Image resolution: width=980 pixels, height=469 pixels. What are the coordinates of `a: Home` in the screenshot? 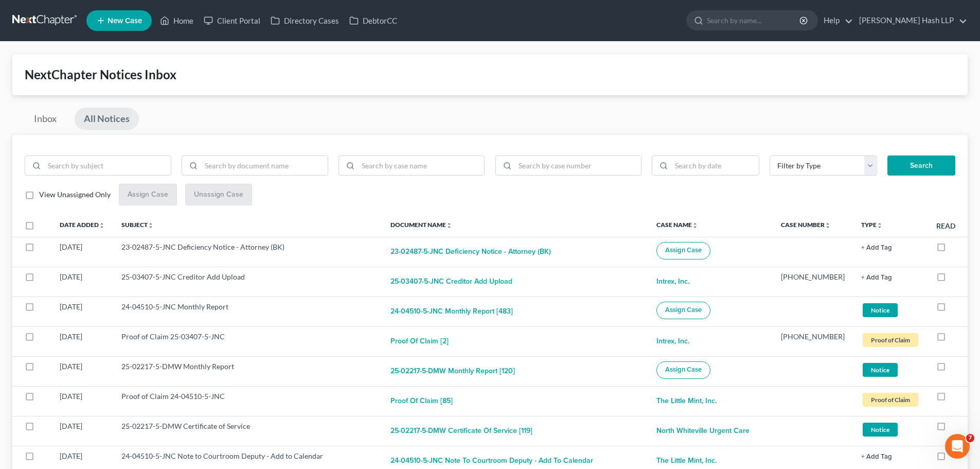 It's located at (177, 20).